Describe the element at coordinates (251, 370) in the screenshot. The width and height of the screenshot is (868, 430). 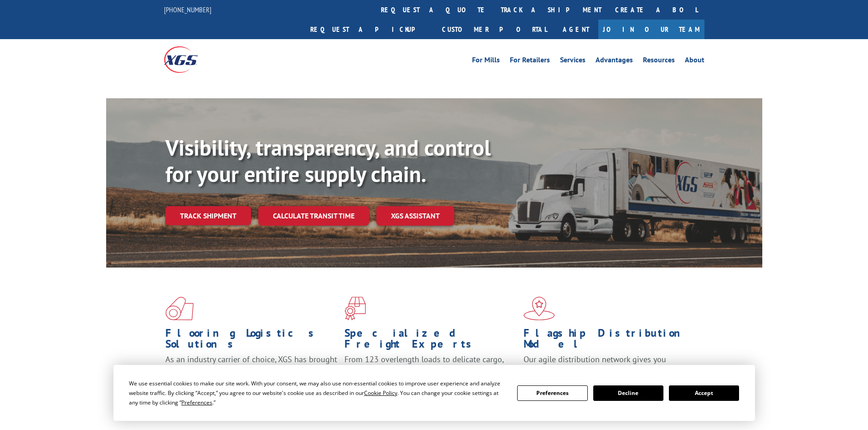
I see `span: As an industry carrier of choice, XGS has brought innovation and dedication to flooring logistics...` at that location.